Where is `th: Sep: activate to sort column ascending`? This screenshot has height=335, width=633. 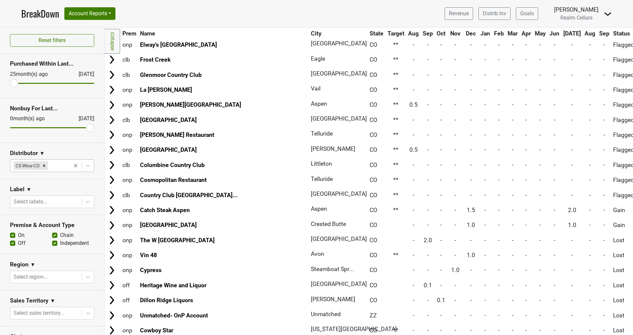
th: Sep: activate to sort column ascending is located at coordinates (428, 33).